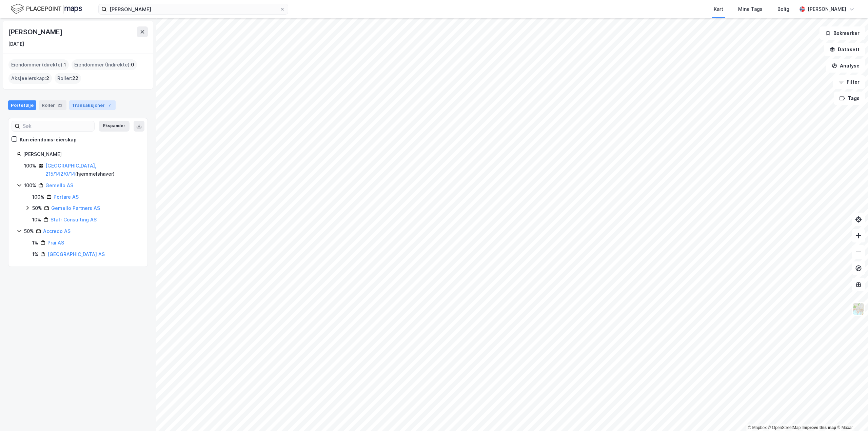 The width and height of the screenshot is (868, 431). What do you see at coordinates (39, 65) in the screenshot?
I see `div: Eiendommer (direkte) :` at bounding box center [39, 65].